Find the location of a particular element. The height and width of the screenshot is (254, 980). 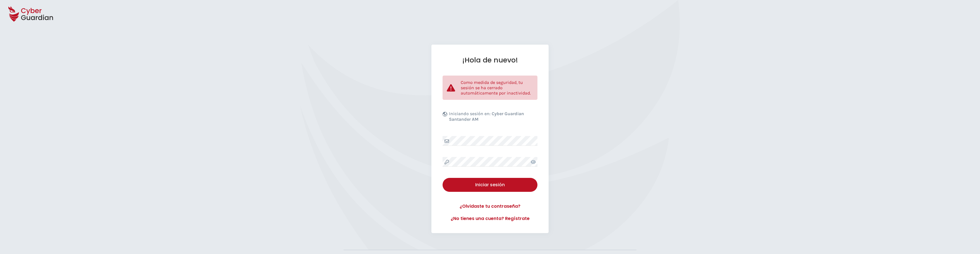

b: Cyber Guardian Santander AM is located at coordinates (487, 116).